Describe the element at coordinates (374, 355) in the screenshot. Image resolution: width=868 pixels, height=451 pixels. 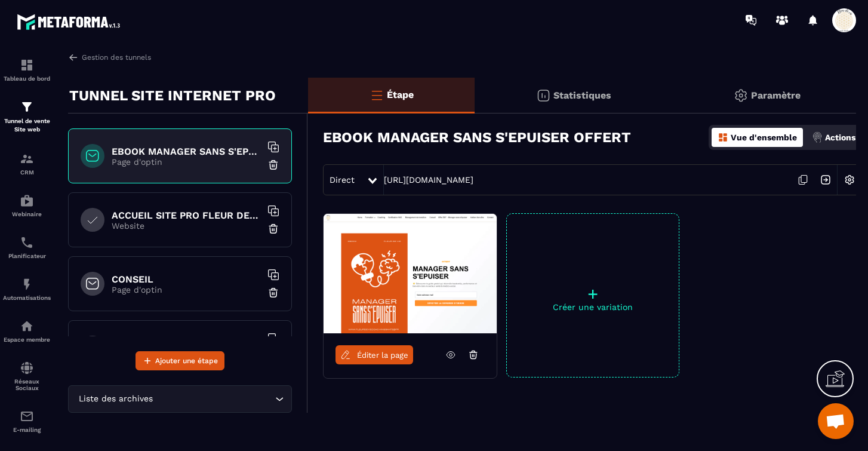
I see `a: Éditer la page` at that location.